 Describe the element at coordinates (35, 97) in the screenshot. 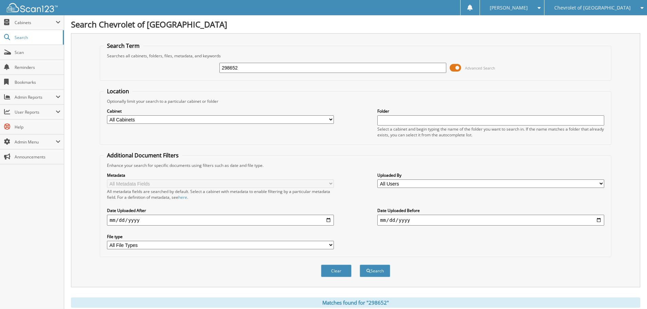

I see `span: Admin Reports` at that location.